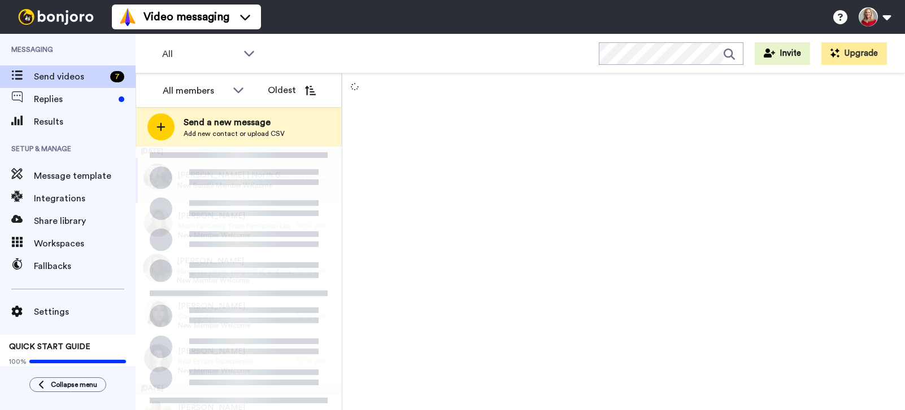 The height and width of the screenshot is (410, 905). Describe the element at coordinates (69, 77) in the screenshot. I see `span: Send videos` at that location.